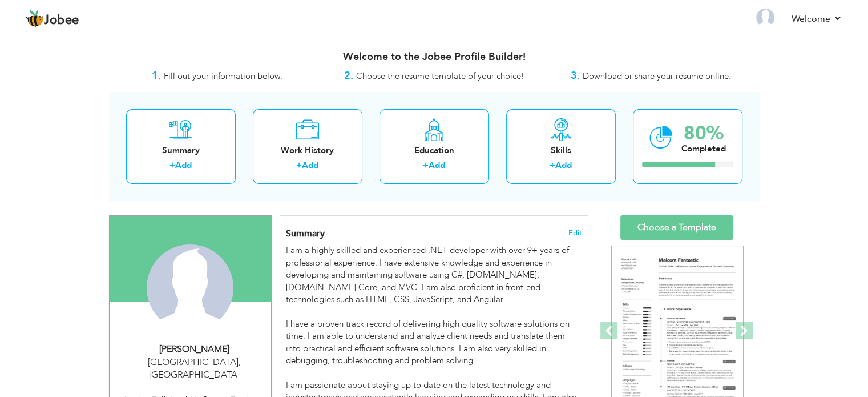 This screenshot has width=868, height=397. I want to click on div: Work History, so click(308, 150).